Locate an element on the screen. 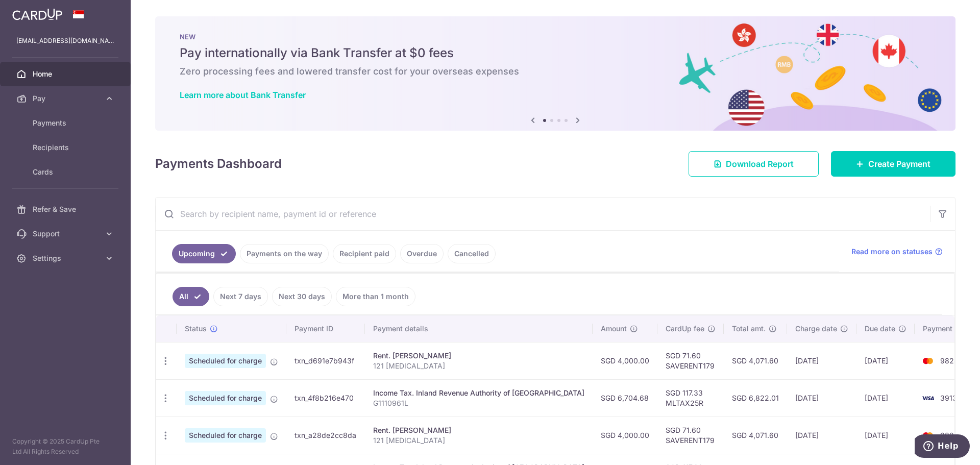  span: Refer & Save is located at coordinates (67, 209).